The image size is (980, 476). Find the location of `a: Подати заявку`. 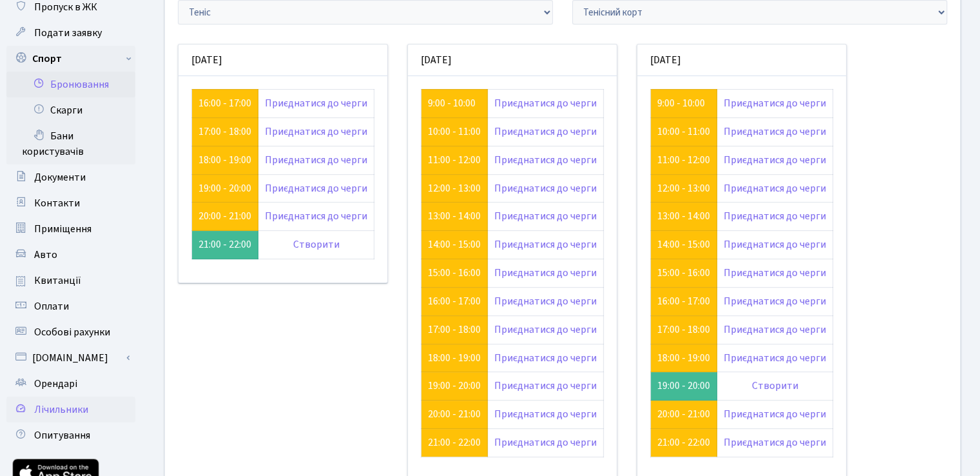

a: Подати заявку is located at coordinates (71, 33).